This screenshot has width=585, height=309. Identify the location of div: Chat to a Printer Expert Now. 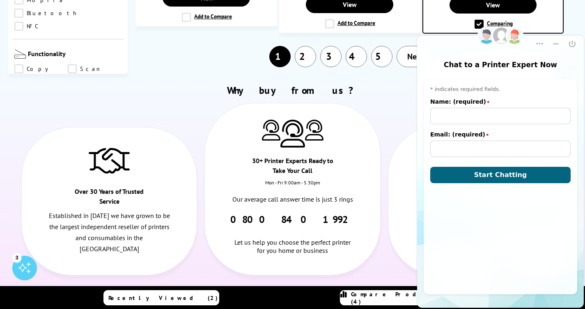
(85, 43).